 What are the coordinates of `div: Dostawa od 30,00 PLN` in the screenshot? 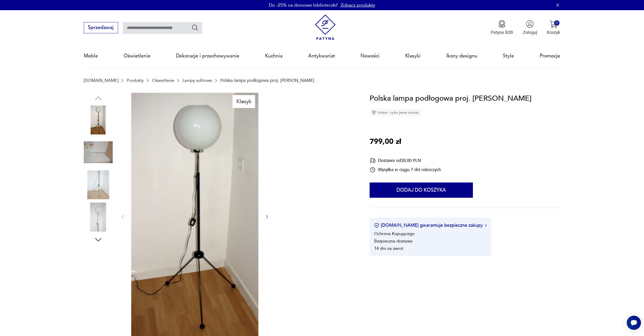 It's located at (405, 161).